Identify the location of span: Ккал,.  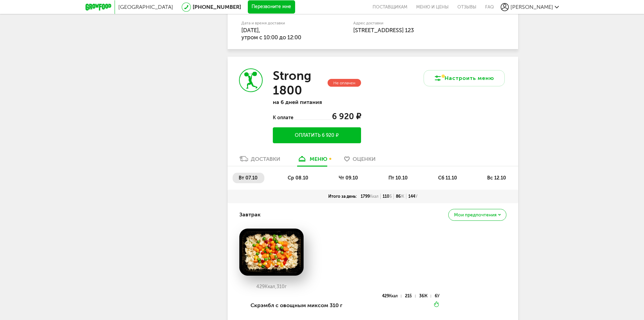
(271, 286).